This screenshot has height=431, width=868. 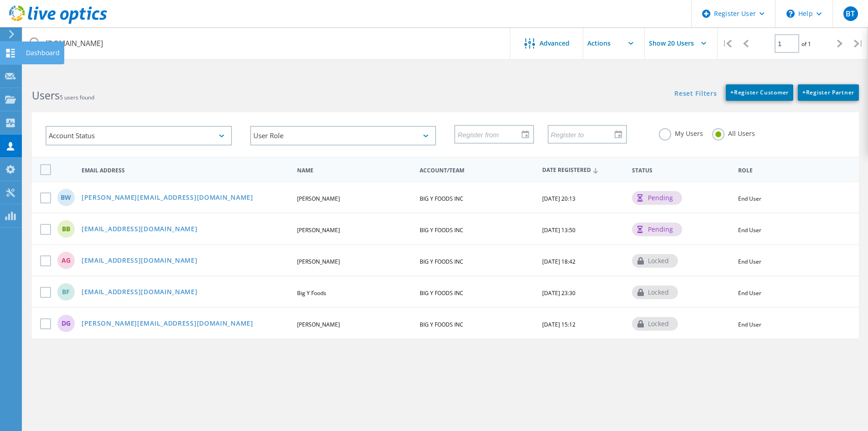 What do you see at coordinates (695, 94) in the screenshot?
I see `a: Reset Filters` at bounding box center [695, 94].